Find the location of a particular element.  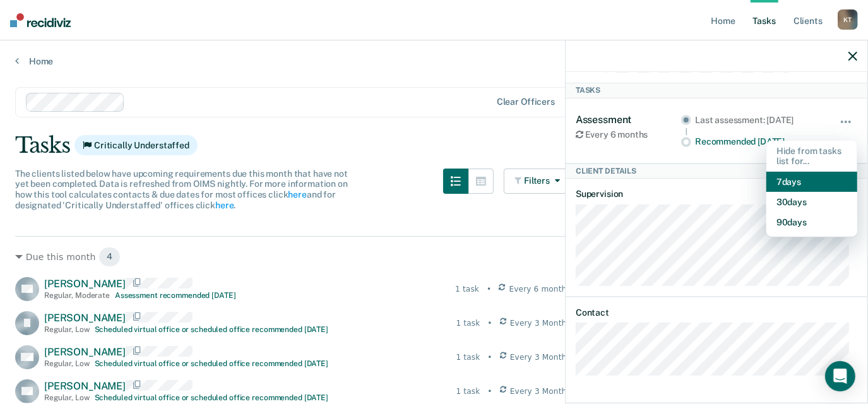

span: Every 6 months is located at coordinates (540, 289).